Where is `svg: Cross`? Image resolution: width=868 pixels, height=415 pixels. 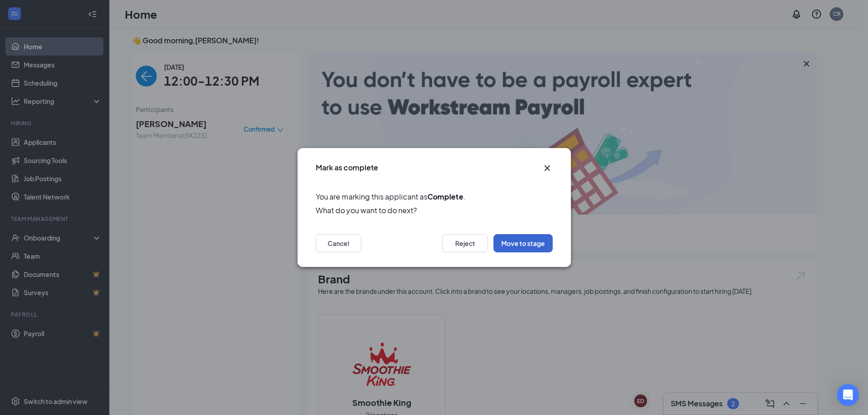
svg: Cross is located at coordinates (547, 168).